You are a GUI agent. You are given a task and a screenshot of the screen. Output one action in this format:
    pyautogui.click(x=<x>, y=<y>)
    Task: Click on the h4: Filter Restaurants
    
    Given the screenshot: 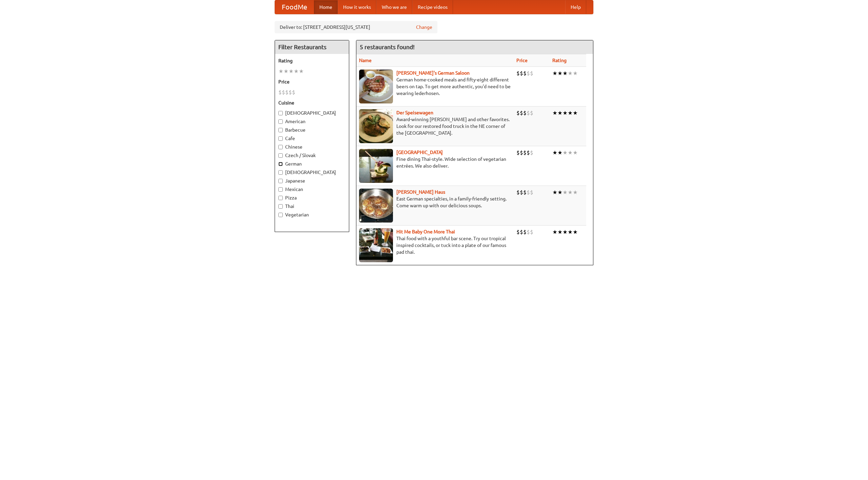 What is the action you would take?
    pyautogui.click(x=312, y=47)
    